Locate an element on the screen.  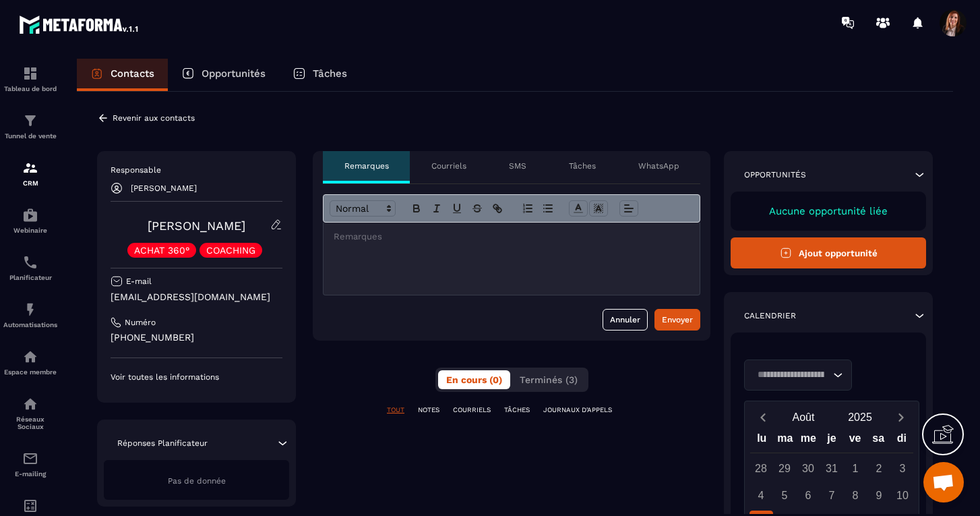
span: Pas de donnée is located at coordinates (196, 481).